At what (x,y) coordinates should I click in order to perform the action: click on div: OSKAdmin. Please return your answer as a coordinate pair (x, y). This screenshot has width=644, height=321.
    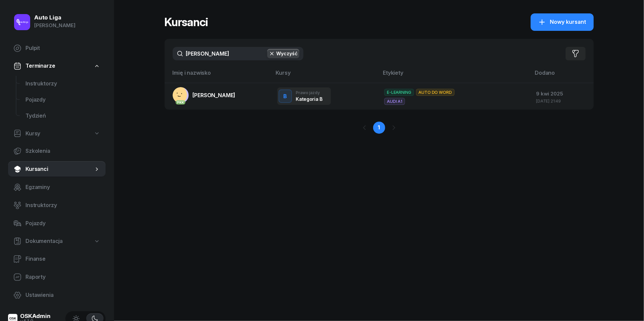
    Looking at the image, I should click on (35, 316).